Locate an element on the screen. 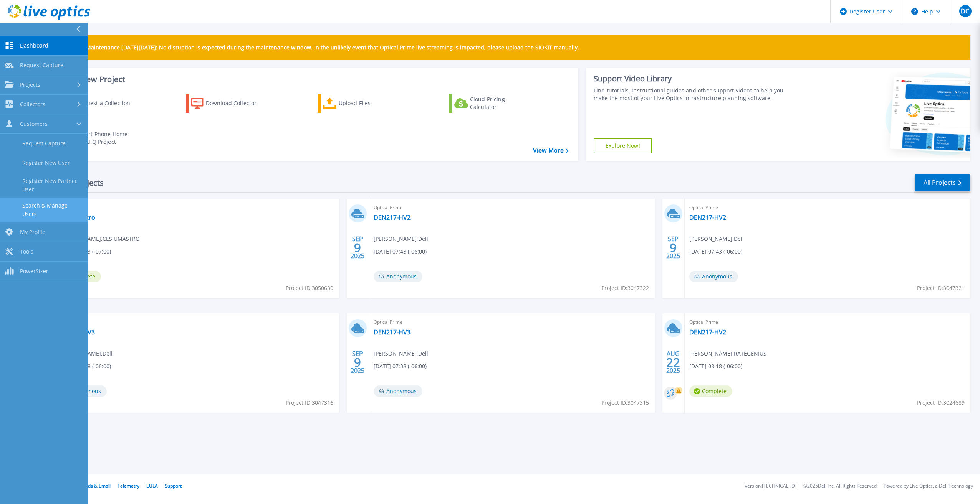 This screenshot has width=980, height=504. span: Dashboard is located at coordinates (34, 46).